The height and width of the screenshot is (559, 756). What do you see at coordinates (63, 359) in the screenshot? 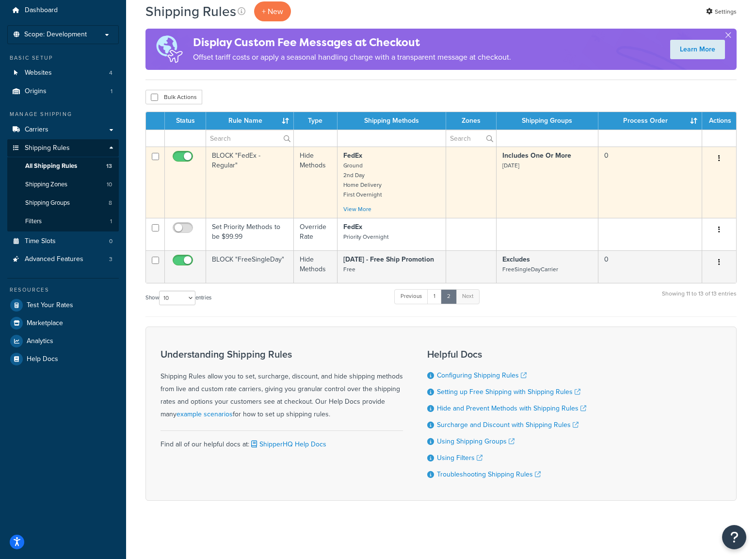
I see `li: Help Docs` at bounding box center [63, 359].